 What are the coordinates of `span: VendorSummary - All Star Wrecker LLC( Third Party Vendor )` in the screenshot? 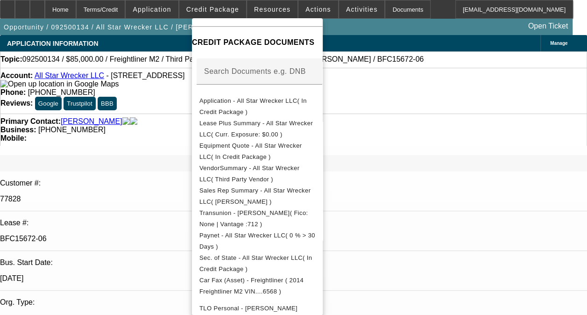 It's located at (249, 173).